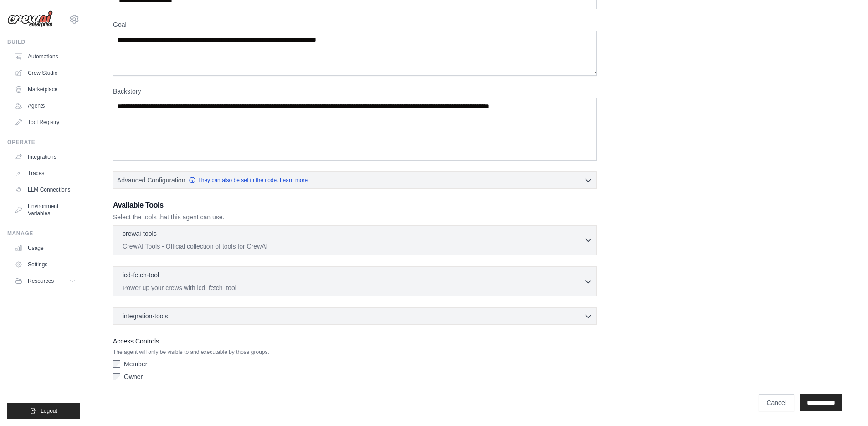 The width and height of the screenshot is (868, 426). Describe the element at coordinates (145, 316) in the screenshot. I see `span: integration-tools` at that location.